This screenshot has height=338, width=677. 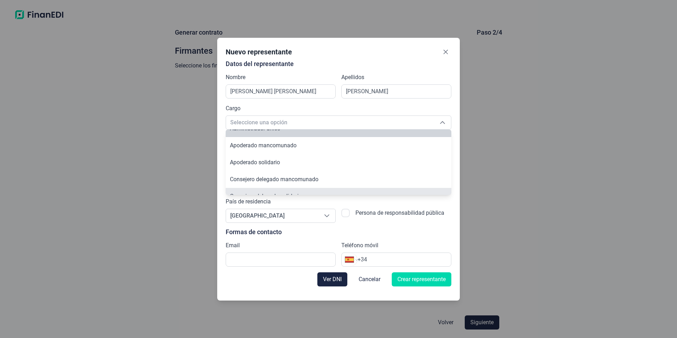 What do you see at coordinates (339, 162) in the screenshot?
I see `li: Apoderado solidario` at bounding box center [339, 162].